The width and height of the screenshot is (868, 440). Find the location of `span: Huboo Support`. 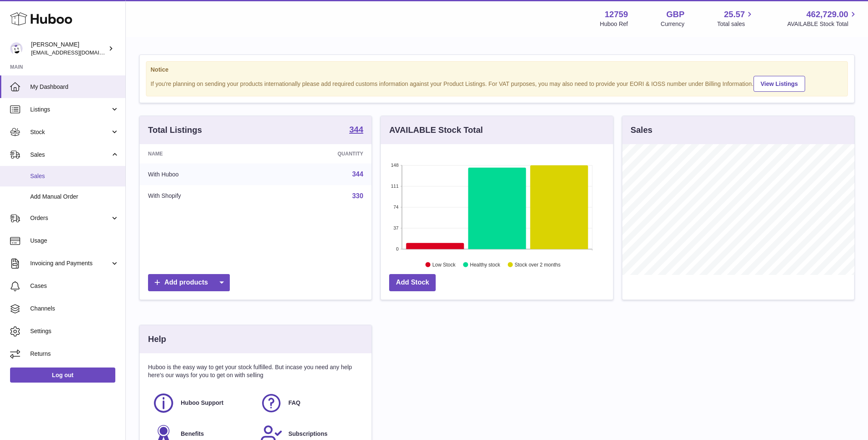

span: Huboo Support is located at coordinates (202, 403).